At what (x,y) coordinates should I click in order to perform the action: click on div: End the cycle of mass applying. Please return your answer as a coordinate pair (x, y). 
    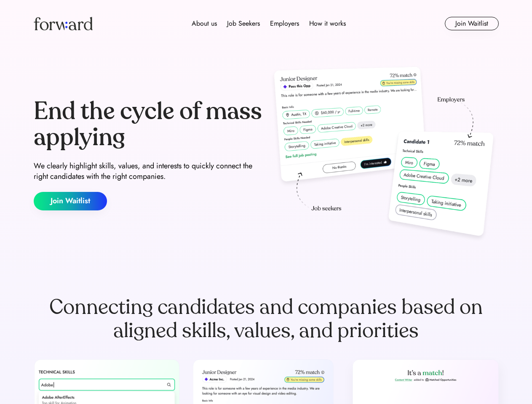
    Looking at the image, I should click on (148, 125).